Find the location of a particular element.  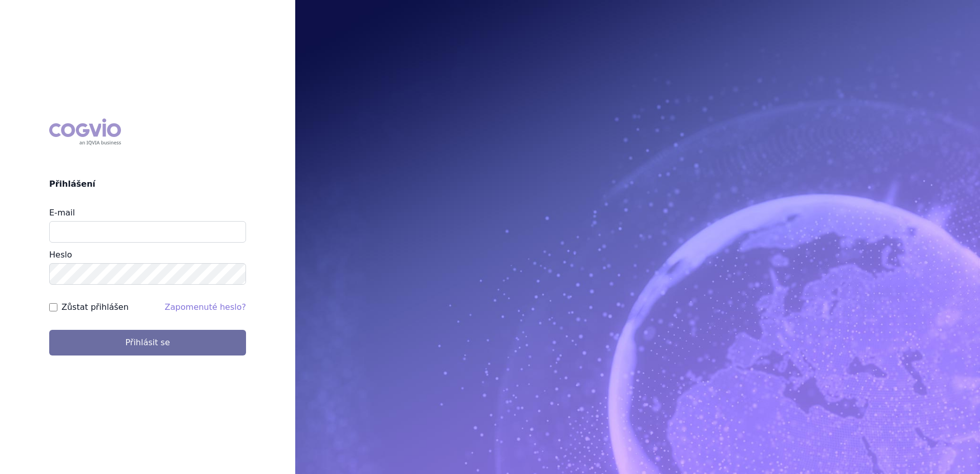

label: E-mail is located at coordinates (62, 212).